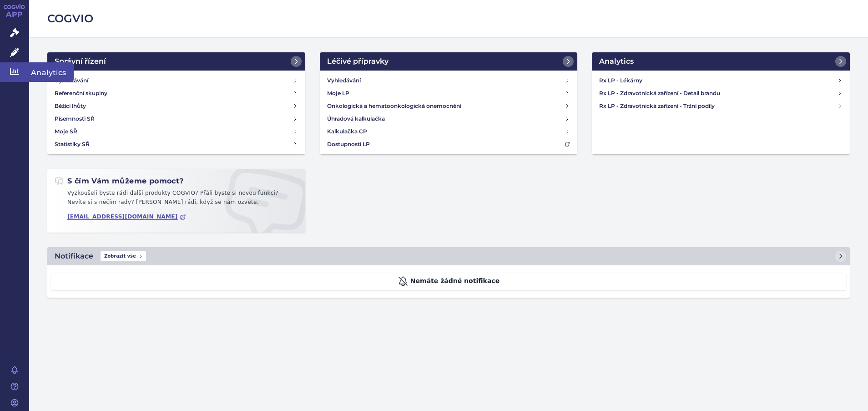 This screenshot has height=411, width=868. Describe the element at coordinates (718, 106) in the screenshot. I see `h4: Rx LP - Zdravotnická zařízení - Tržní podíly` at that location.